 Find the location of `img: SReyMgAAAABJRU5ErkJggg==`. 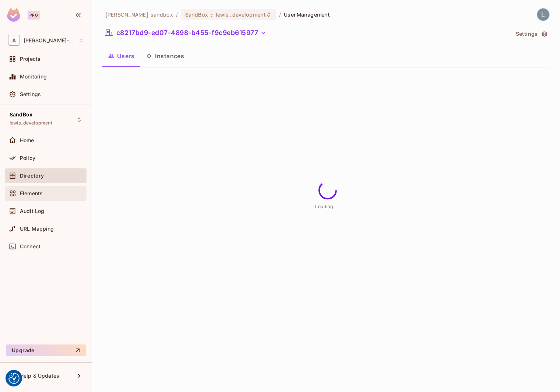

img: SReyMgAAAABJRU5ErkJggg== is located at coordinates (14, 15).